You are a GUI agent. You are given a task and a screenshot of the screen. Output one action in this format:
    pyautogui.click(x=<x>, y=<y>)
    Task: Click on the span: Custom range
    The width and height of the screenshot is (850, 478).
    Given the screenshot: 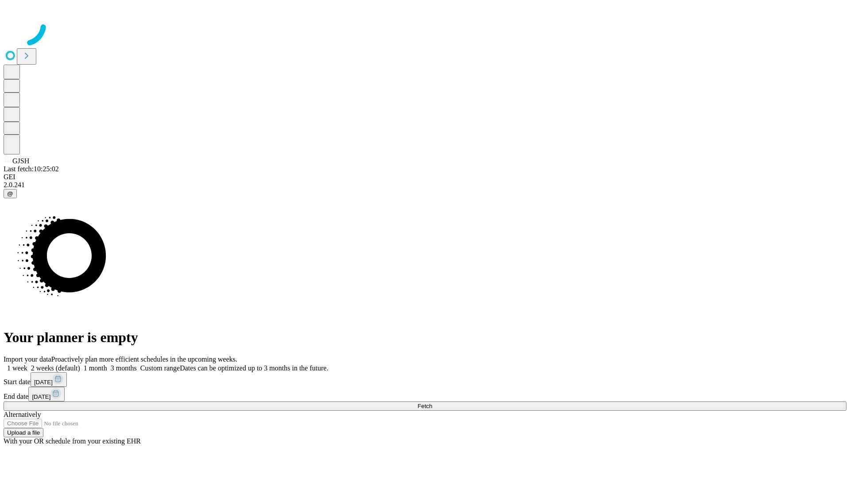 What is the action you would take?
    pyautogui.click(x=160, y=368)
    